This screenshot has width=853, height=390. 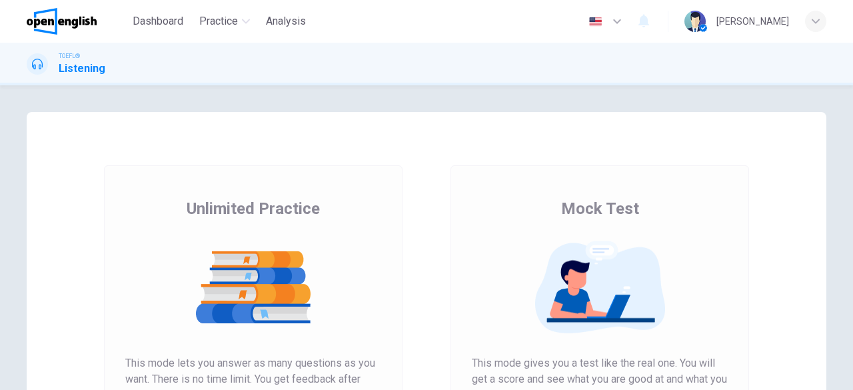 What do you see at coordinates (225, 21) in the screenshot?
I see `button: Practice` at bounding box center [225, 21].